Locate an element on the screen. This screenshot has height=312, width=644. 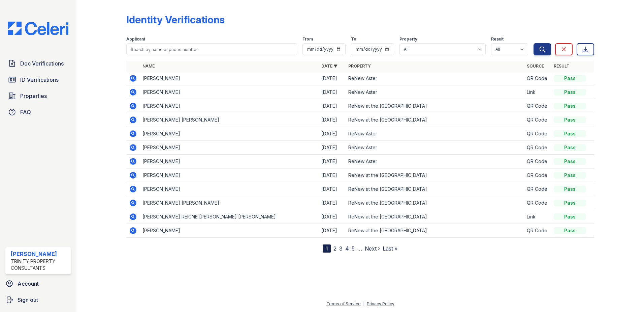
span: Doc Verifications is located at coordinates (42, 63).